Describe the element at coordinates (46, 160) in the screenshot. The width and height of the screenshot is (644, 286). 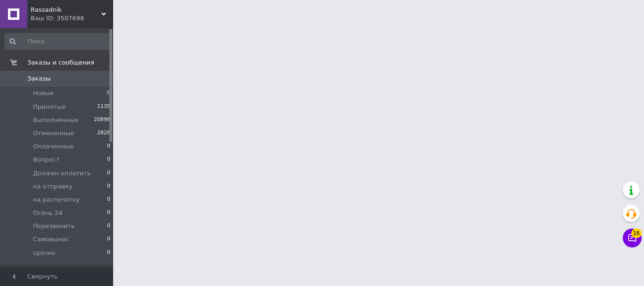
I see `span: Вопрос?` at that location.